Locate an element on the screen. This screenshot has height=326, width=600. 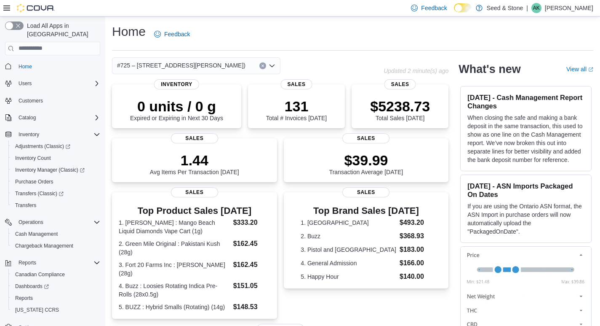
dd: $183.00 is located at coordinates (416, 249).